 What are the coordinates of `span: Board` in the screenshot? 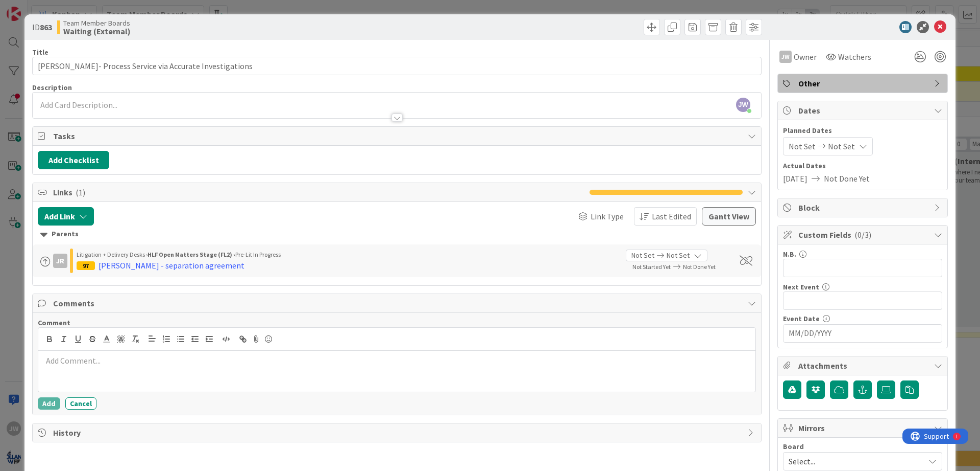 It's located at (793, 446).